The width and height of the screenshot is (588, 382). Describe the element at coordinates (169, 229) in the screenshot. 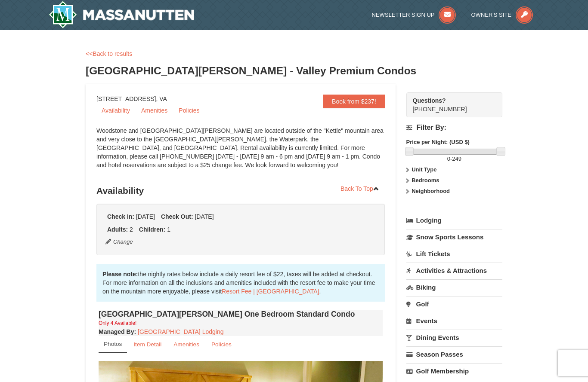

I see `span: 1` at that location.